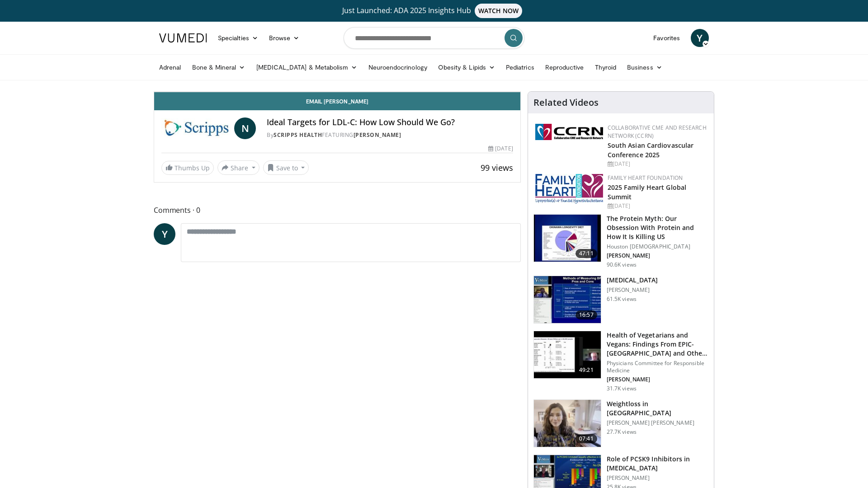 This screenshot has width=868, height=488. Describe the element at coordinates (187, 168) in the screenshot. I see `a: Thumbs Up` at that location.